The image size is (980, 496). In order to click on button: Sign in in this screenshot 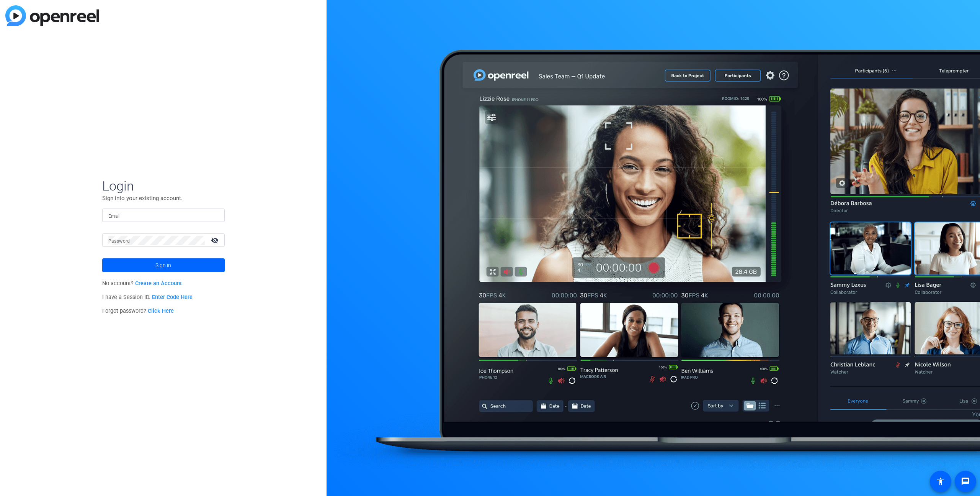, I will do `click(163, 265)`.